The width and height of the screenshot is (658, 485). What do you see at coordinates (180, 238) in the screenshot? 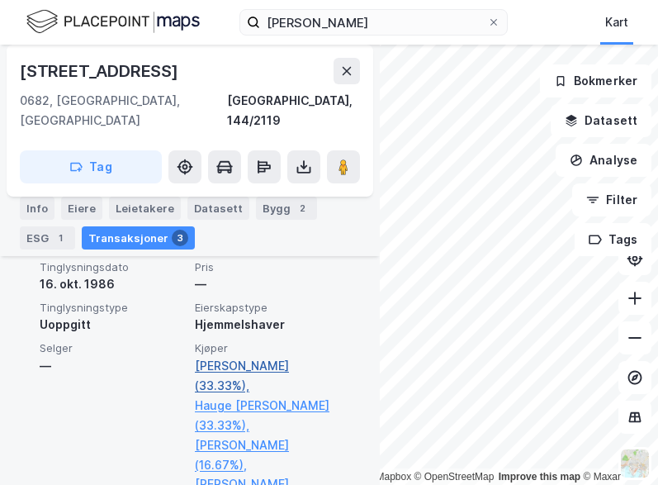
I see `div: 3` at bounding box center [180, 238].